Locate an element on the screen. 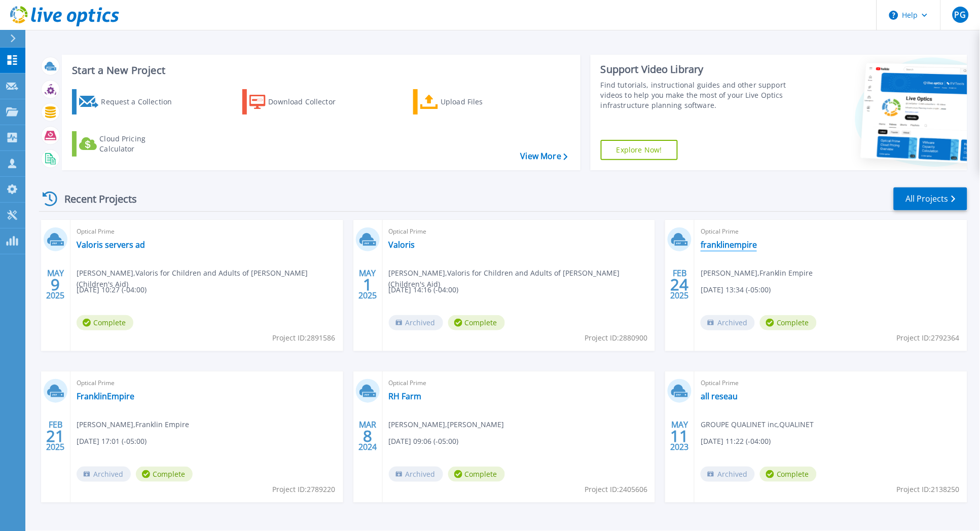  span: GROUPE QUALINET inc , QUALINET is located at coordinates (757, 425).